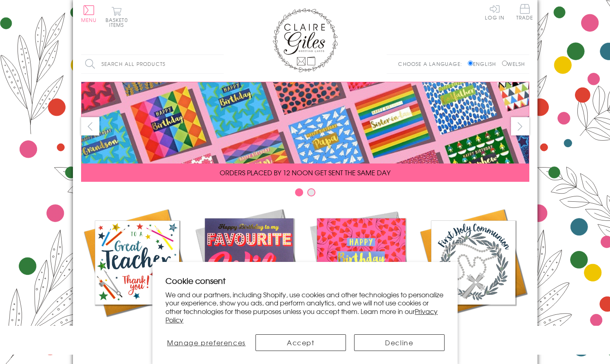 The image size is (610, 364). What do you see at coordinates (494, 12) in the screenshot?
I see `a: Log In` at bounding box center [494, 12].